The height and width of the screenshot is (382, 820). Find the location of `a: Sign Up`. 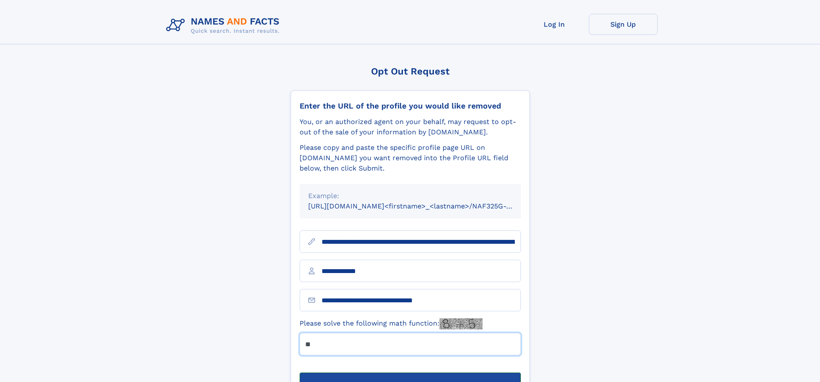

a: Sign Up is located at coordinates (623, 24).